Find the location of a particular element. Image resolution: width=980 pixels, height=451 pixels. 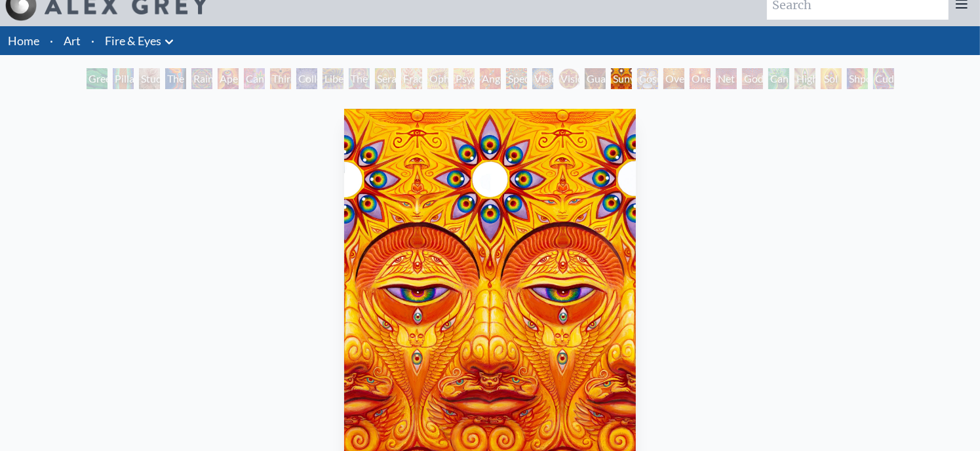

div: Green Hand is located at coordinates (97, 79).